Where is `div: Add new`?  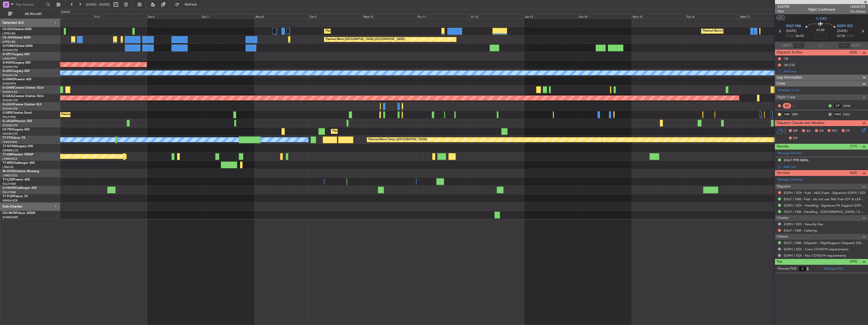 div: Add new is located at coordinates (825, 71).